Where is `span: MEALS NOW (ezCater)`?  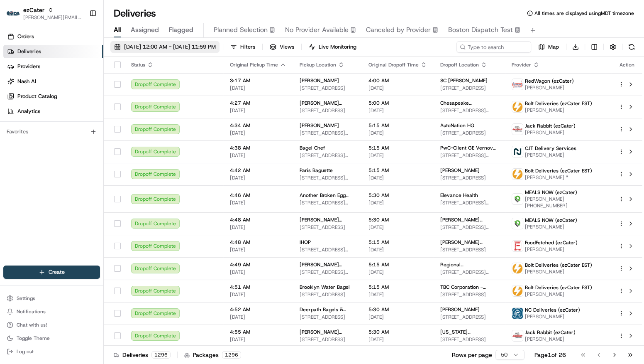
span: MEALS NOW (ezCater) is located at coordinates (552, 192).